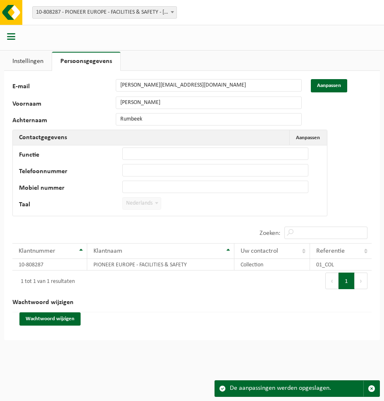  Describe the element at coordinates (64, 105) in the screenshot. I see `label: Voornaam` at that location.